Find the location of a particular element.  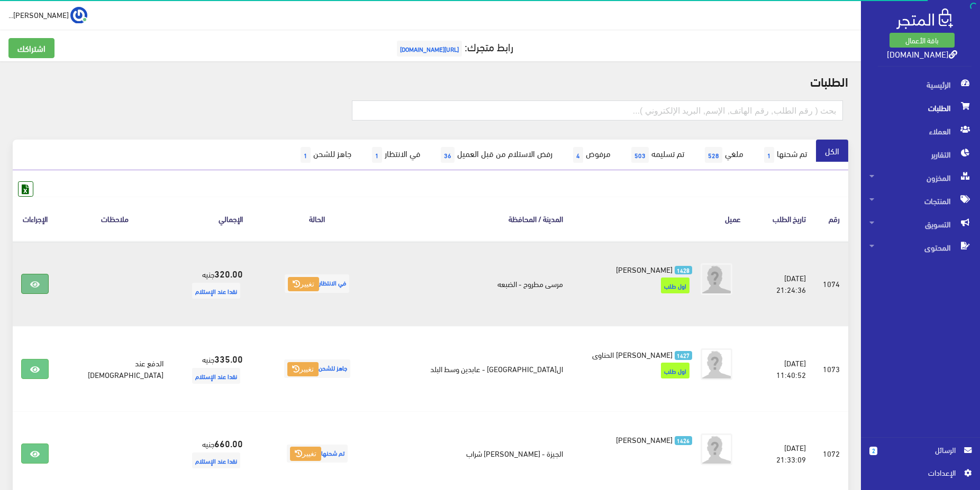

a: في الانتظار1 is located at coordinates (395, 155).